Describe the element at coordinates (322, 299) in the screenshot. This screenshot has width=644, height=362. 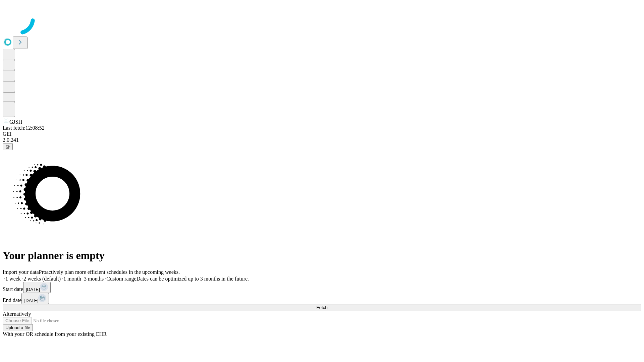
I see `div: End date` at that location.